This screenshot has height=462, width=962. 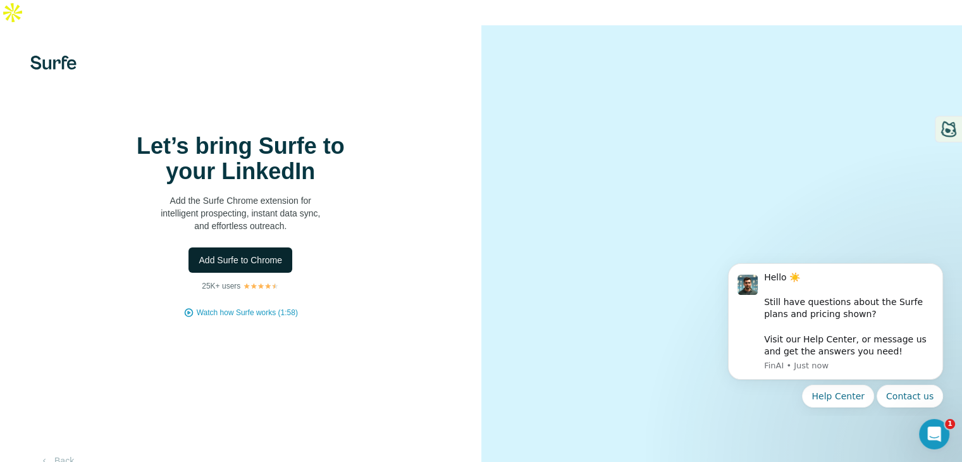 What do you see at coordinates (200, 144) in the screenshot?
I see `button: Quick reply: Contact us` at bounding box center [200, 144].